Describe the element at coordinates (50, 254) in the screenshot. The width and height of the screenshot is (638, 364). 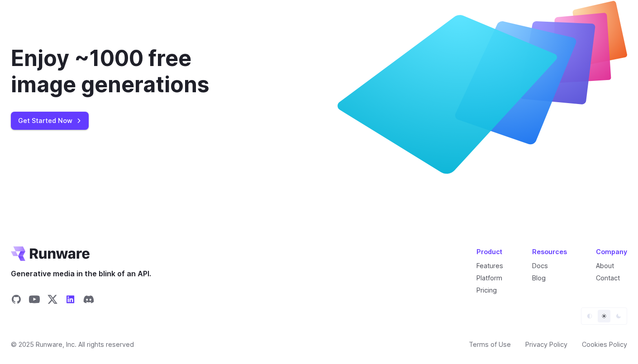
I see `a: Go to /` at that location.